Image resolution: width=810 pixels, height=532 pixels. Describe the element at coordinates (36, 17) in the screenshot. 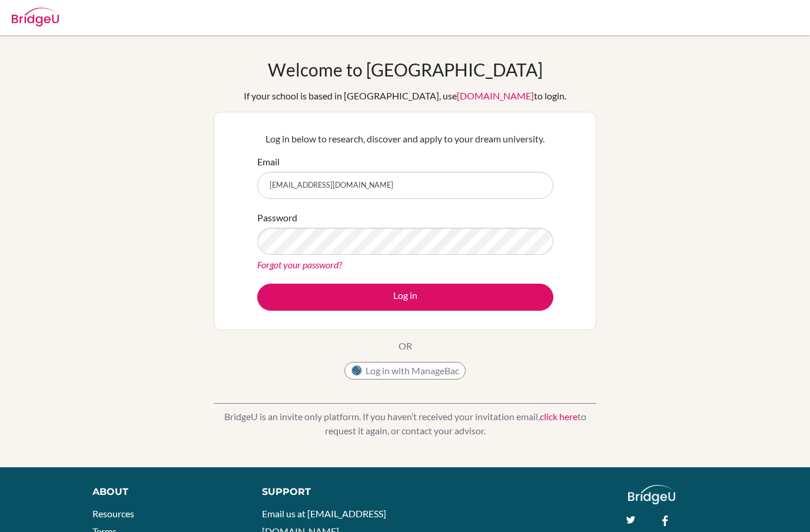

I see `img: Bridge-U` at that location.